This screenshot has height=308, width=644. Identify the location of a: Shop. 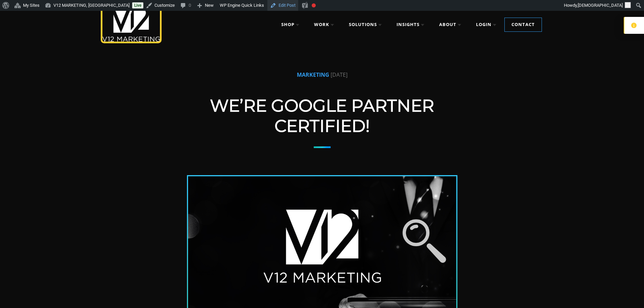
(290, 25).